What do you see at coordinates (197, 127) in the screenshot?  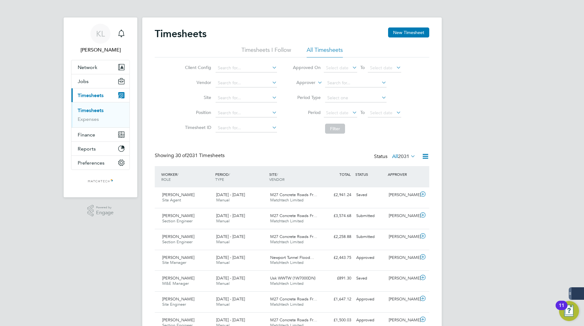 I see `label: Timesheet ID` at bounding box center [197, 127].